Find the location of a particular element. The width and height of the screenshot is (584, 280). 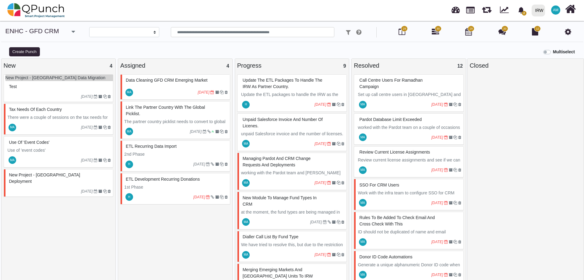

p: 2nd Phase is located at coordinates (176, 154).